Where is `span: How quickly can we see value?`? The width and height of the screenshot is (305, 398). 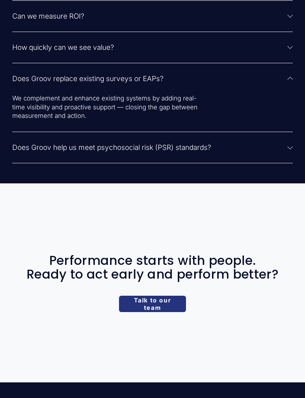
span: How quickly can we see value? is located at coordinates (150, 47).